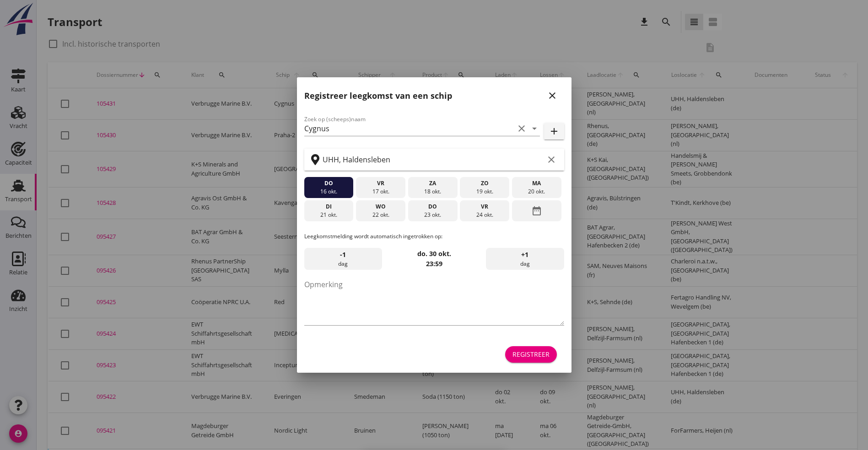  What do you see at coordinates (329, 207) in the screenshot?
I see `div: di` at bounding box center [329, 207].